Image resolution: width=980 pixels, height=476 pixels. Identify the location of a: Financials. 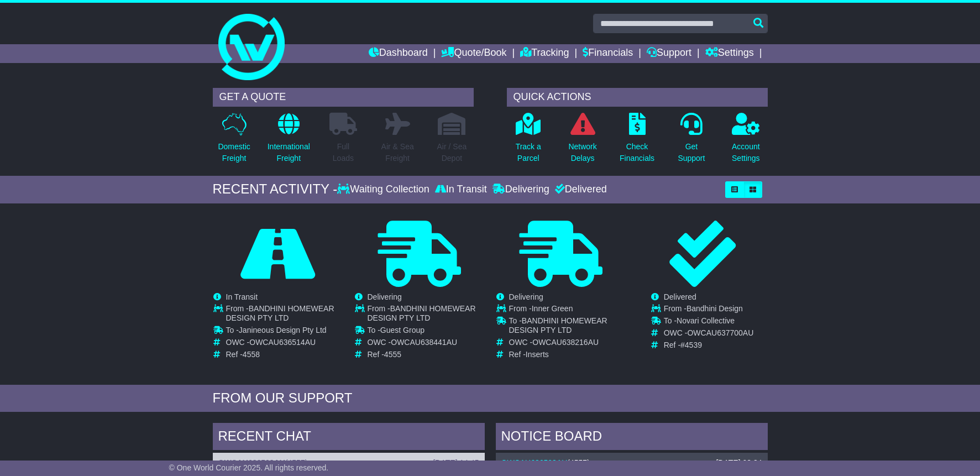
(607, 54).